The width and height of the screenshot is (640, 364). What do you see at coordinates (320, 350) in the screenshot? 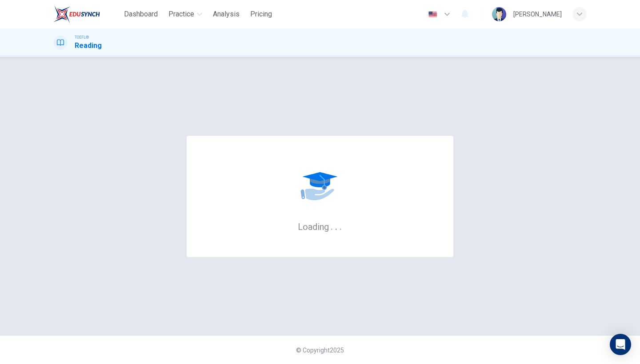
I see `span: © Copyright 2025` at bounding box center [320, 350].